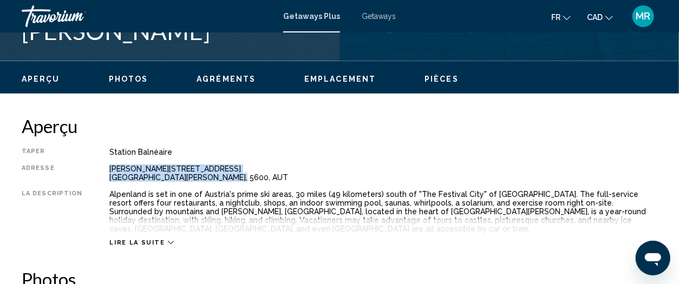  I want to click on button: User Menu, so click(644, 16).